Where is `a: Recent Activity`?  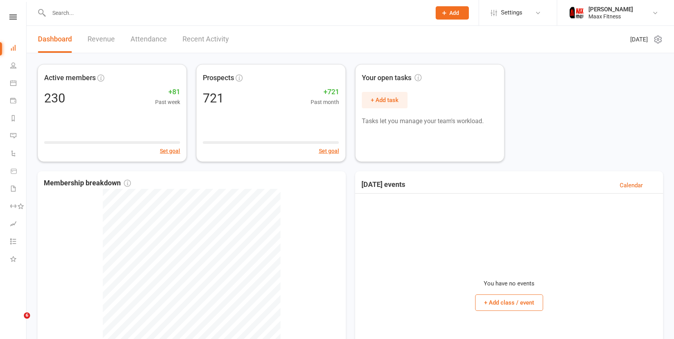
a: Recent Activity is located at coordinates (206, 39).